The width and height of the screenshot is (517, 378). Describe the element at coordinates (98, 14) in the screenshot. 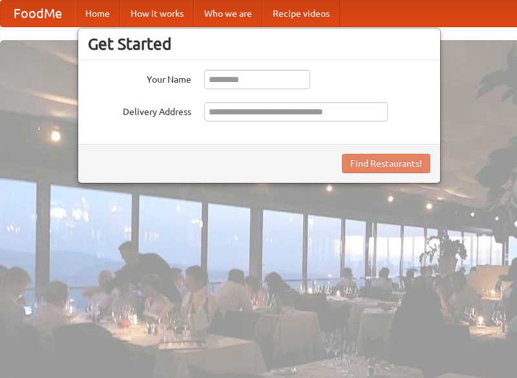

I see `a: Home` at that location.